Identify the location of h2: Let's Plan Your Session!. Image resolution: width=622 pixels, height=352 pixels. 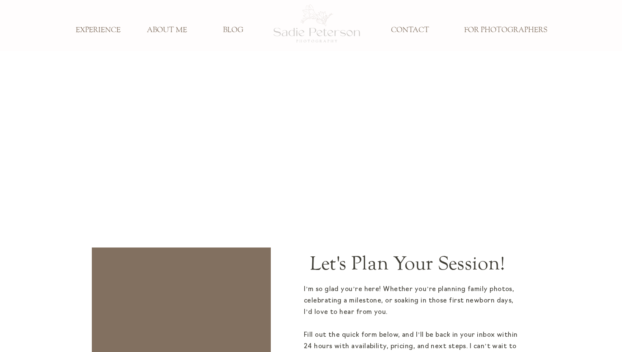
(408, 262).